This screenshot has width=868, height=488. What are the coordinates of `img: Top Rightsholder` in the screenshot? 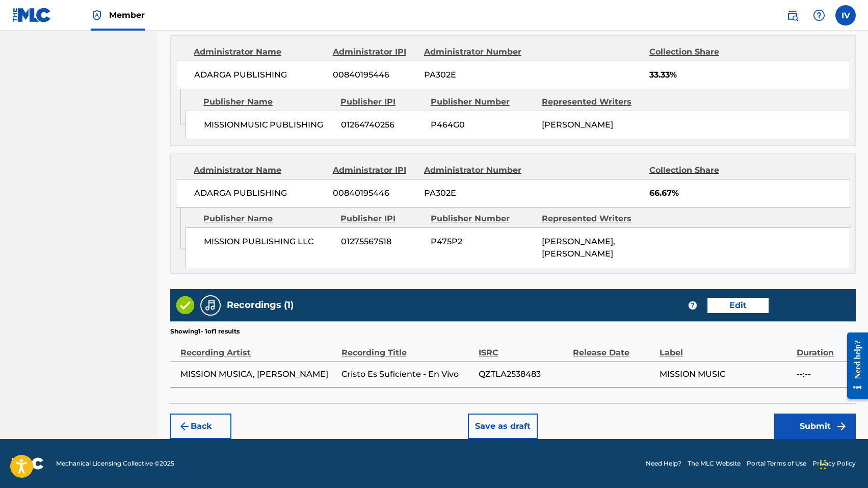 It's located at (97, 15).